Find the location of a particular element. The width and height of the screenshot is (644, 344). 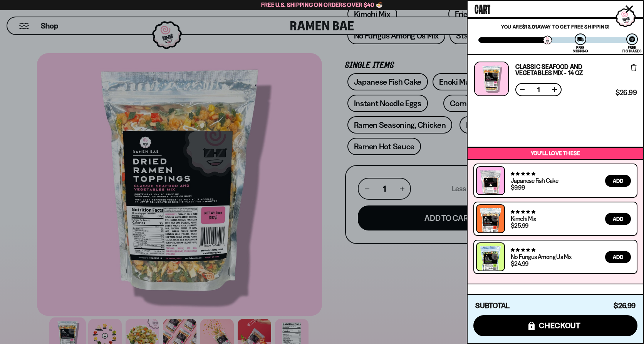

span: Cart is located at coordinates (482, 8).